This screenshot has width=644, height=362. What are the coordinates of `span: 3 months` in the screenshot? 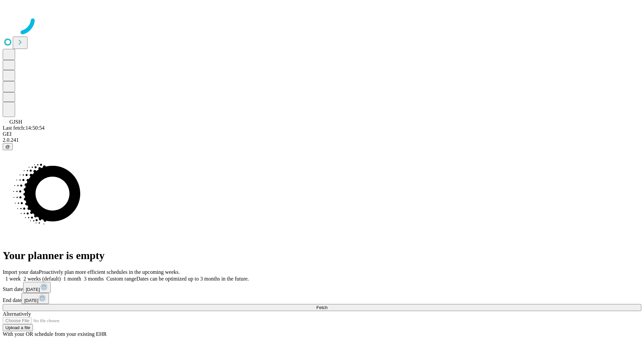 It's located at (94, 279).